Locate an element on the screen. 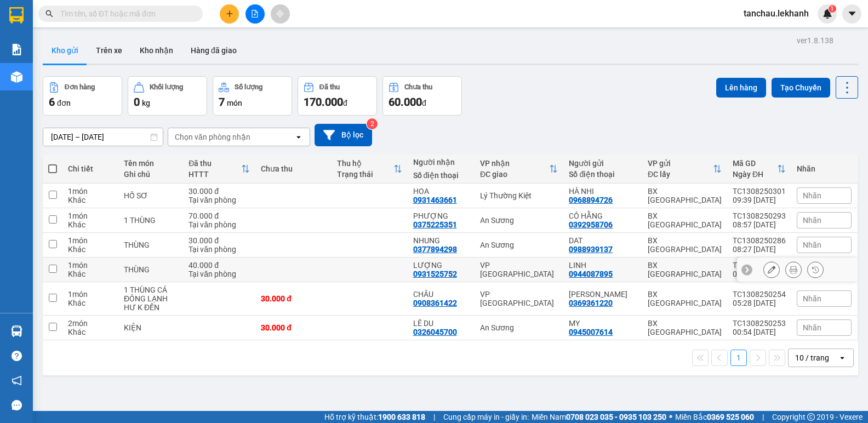 The width and height of the screenshot is (868, 423). div: Số điện thoại is located at coordinates (602, 174).